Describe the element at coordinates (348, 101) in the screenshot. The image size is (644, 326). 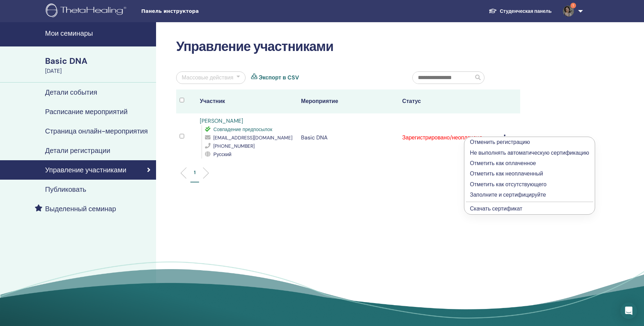
I see `th: Мероприятие` at that location.